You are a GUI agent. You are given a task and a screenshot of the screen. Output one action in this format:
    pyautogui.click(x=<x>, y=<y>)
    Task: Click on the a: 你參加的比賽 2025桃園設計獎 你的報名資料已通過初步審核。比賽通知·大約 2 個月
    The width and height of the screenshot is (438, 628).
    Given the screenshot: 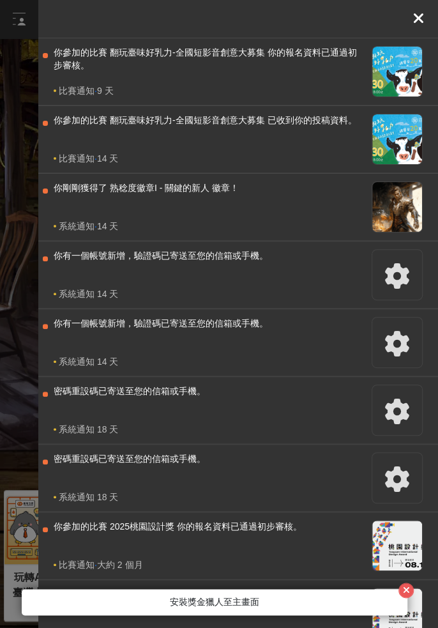 What is the action you would take?
    pyautogui.click(x=238, y=546)
    